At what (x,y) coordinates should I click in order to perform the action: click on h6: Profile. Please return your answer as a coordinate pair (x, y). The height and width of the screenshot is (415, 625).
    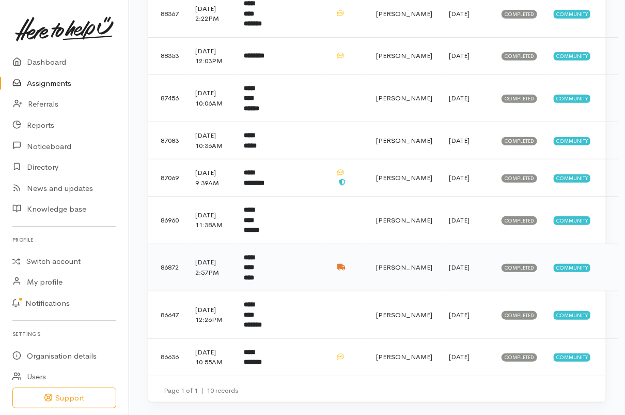
    Looking at the image, I should click on (64, 239).